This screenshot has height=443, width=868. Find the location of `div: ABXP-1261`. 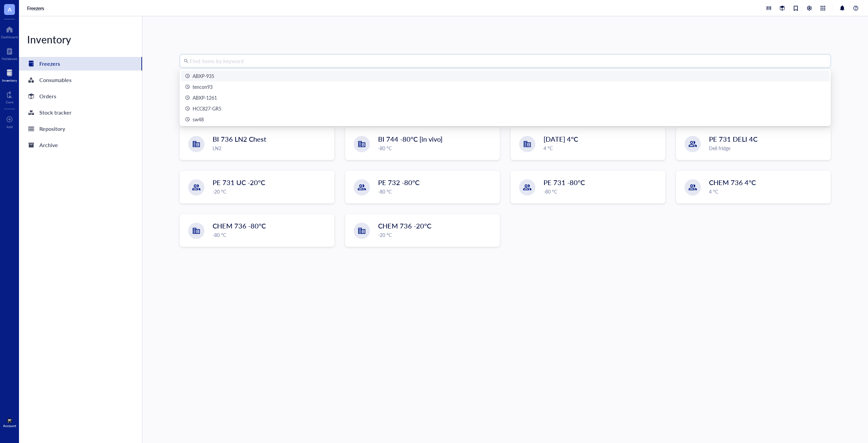

div: ABXP-1261 is located at coordinates (205, 98).